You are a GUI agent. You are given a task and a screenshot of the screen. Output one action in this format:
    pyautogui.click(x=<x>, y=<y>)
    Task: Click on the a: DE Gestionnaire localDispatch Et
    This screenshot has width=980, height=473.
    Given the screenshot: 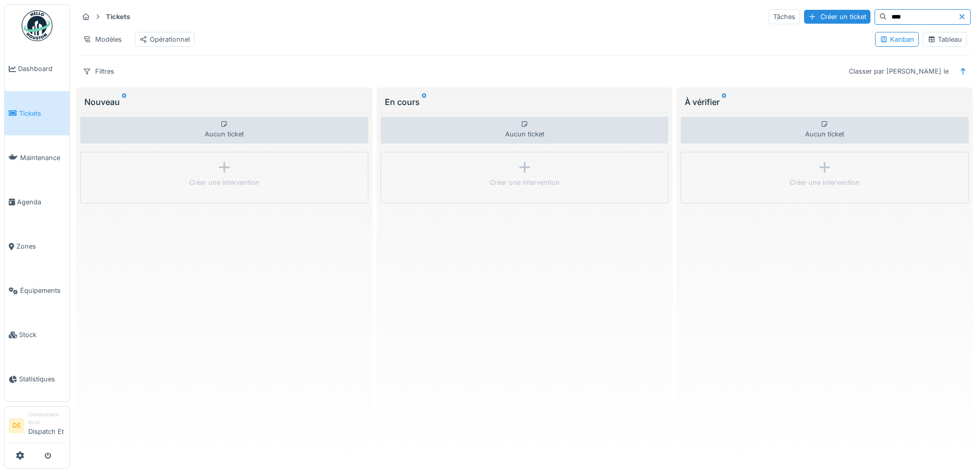 What is the action you would take?
    pyautogui.click(x=37, y=426)
    